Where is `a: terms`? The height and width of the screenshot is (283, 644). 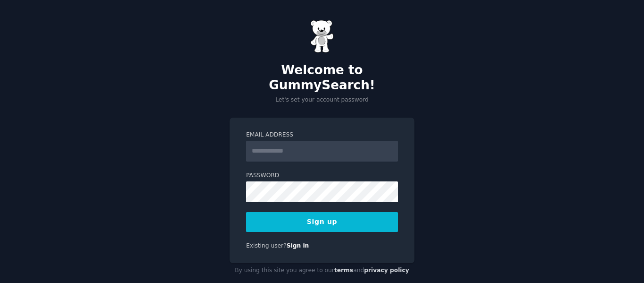
a: terms is located at coordinates (343, 270).